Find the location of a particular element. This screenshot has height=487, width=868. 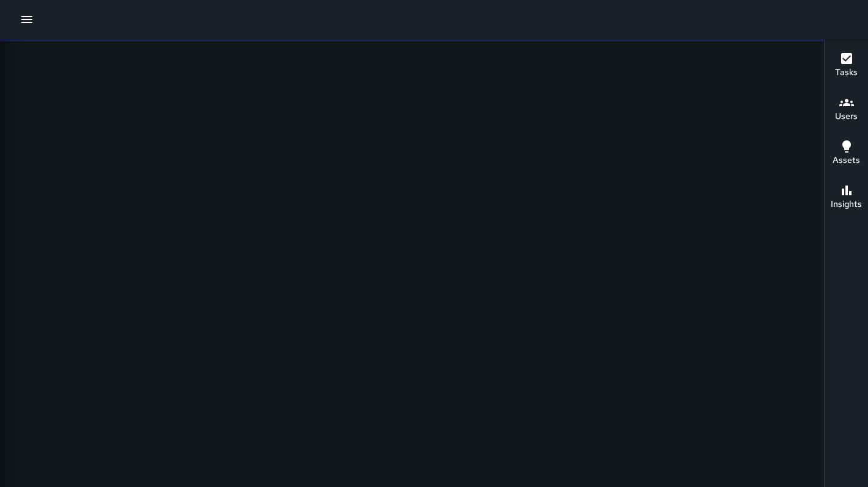

h6: Assets is located at coordinates (846, 160).